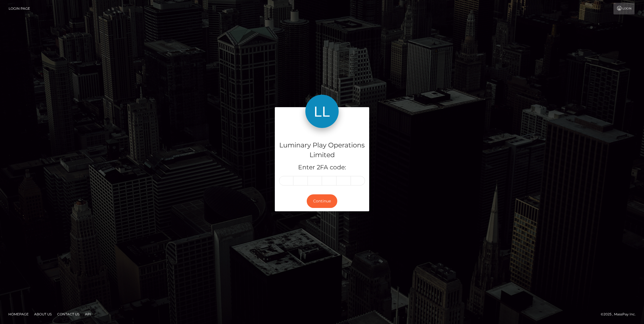 The image size is (644, 324). What do you see at coordinates (19, 9) in the screenshot?
I see `a: Login Page` at bounding box center [19, 9].